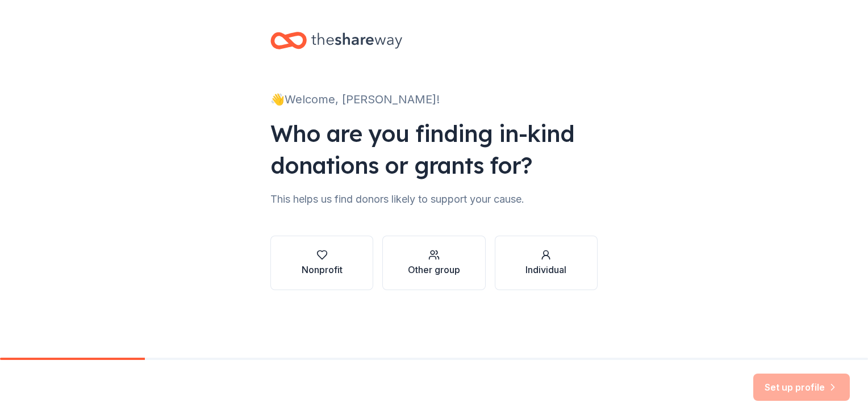  I want to click on div: Nonprofit, so click(322, 270).